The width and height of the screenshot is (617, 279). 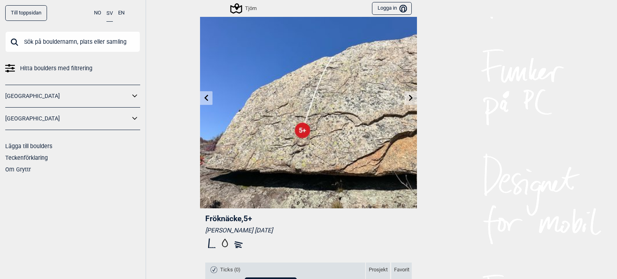 What do you see at coordinates (27, 158) in the screenshot?
I see `a: Teckenförklaring` at bounding box center [27, 158].